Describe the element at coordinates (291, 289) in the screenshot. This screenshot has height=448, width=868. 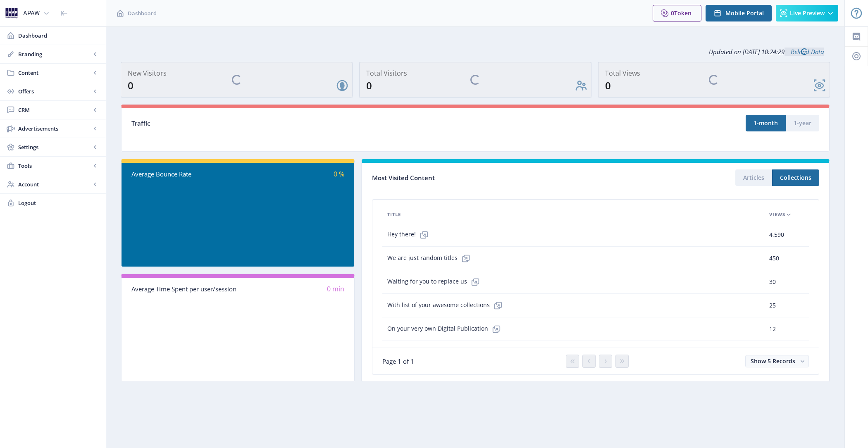
I see `div: 0 min` at that location.